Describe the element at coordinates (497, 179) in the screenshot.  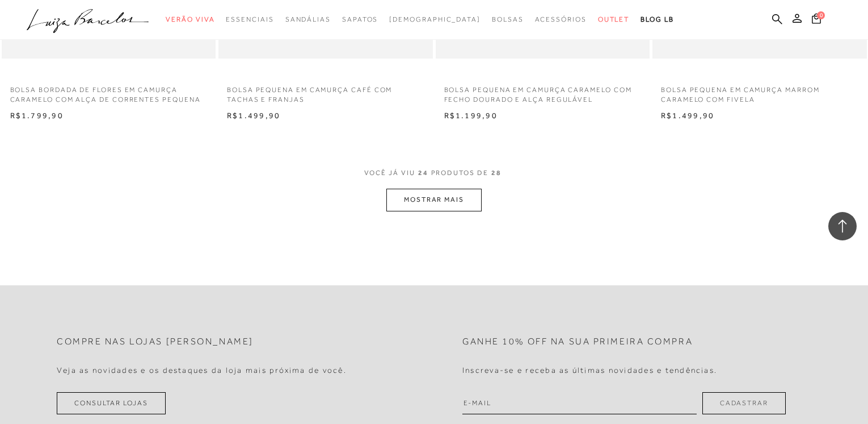
I see `span: 28` at that location.